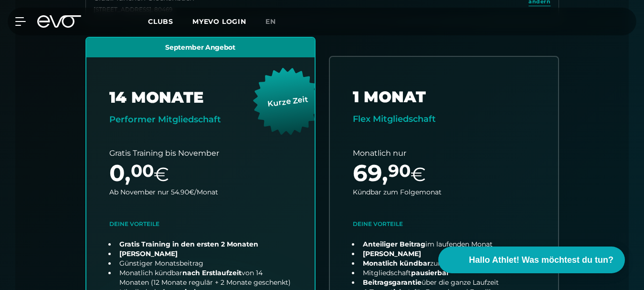  Describe the element at coordinates (541, 259) in the screenshot. I see `span: Hallo Athlet! Was möchtest du tun?` at that location.